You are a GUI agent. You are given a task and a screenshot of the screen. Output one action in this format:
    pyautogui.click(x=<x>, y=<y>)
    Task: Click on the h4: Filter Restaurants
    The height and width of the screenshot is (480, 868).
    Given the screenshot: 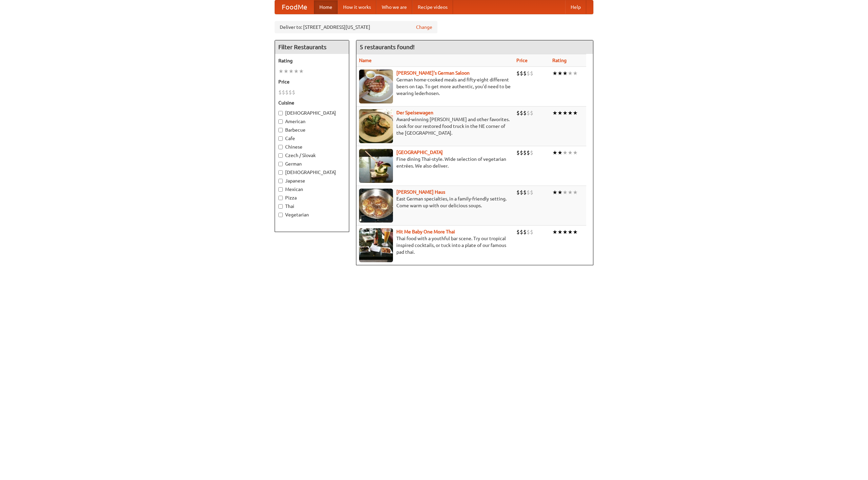 What is the action you would take?
    pyautogui.click(x=312, y=47)
    